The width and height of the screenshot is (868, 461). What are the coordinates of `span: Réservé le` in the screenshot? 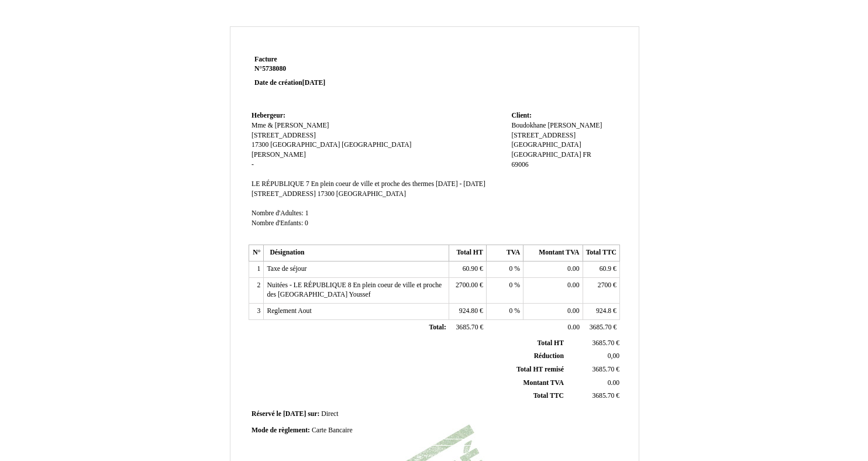 It's located at (266, 413).